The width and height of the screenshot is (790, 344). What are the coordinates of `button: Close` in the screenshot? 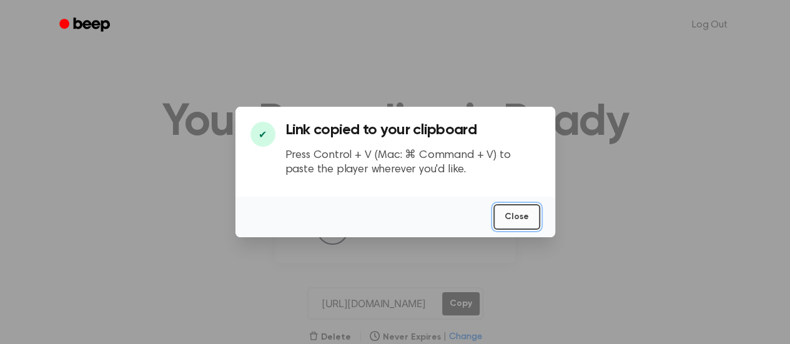 It's located at (517, 217).